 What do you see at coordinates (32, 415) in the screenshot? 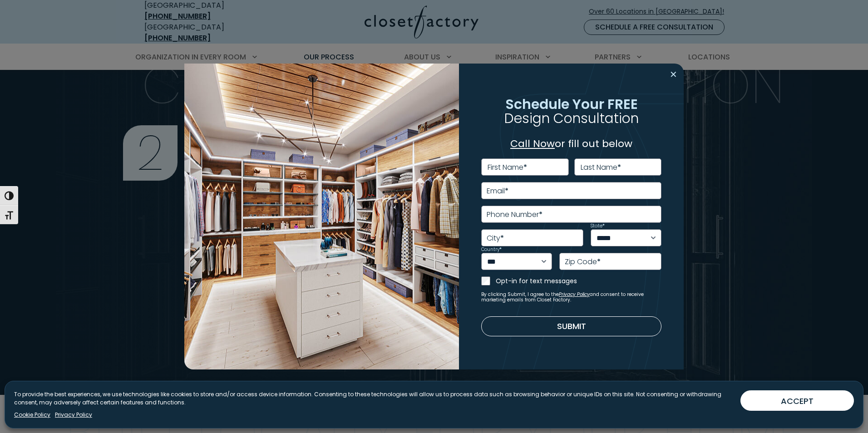
I see `a: Cookie Policy` at bounding box center [32, 415].